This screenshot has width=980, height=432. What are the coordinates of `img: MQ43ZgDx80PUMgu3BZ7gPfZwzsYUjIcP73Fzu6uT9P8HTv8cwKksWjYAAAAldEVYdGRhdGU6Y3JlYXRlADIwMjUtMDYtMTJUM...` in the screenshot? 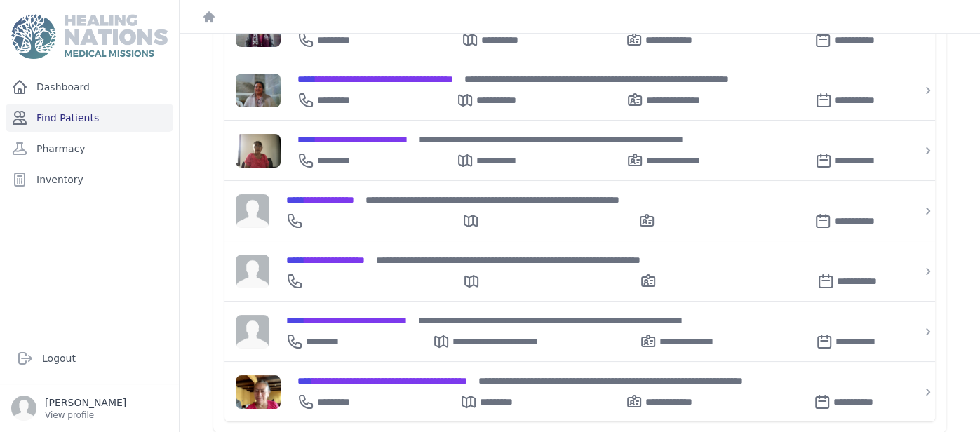 It's located at (259, 151).